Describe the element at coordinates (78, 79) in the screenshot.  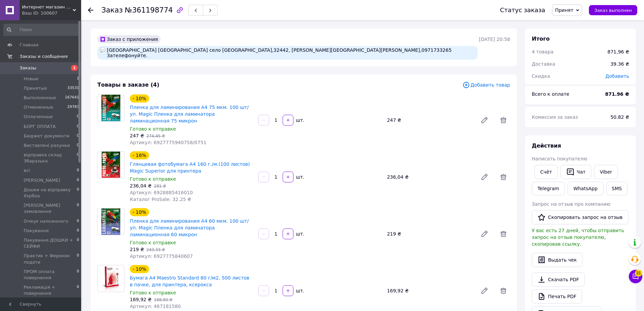
I see `span: 1` at that location.